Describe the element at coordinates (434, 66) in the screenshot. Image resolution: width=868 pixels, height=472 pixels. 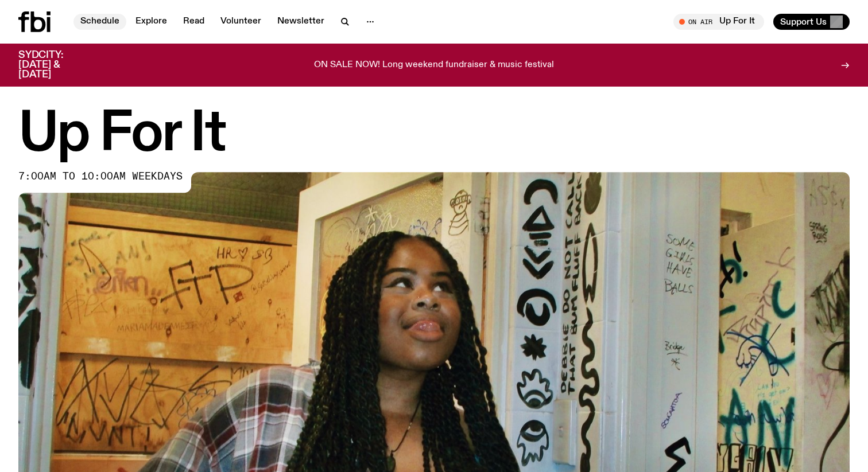
I see `p: ON SALE NOW! Long weekend fundraiser & music festival` at that location.